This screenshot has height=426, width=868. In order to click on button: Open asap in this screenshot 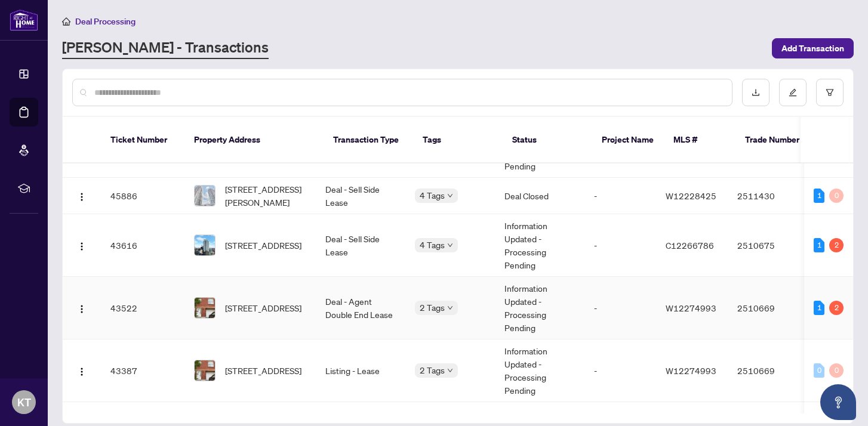, I will do `click(838, 402)`.